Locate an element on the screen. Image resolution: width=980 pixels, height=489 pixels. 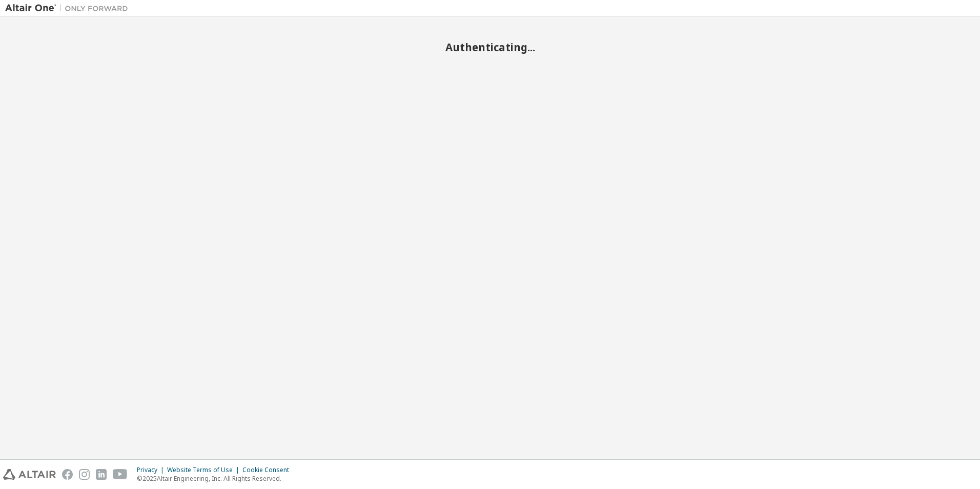
div: Cookie Consent is located at coordinates (269, 470).